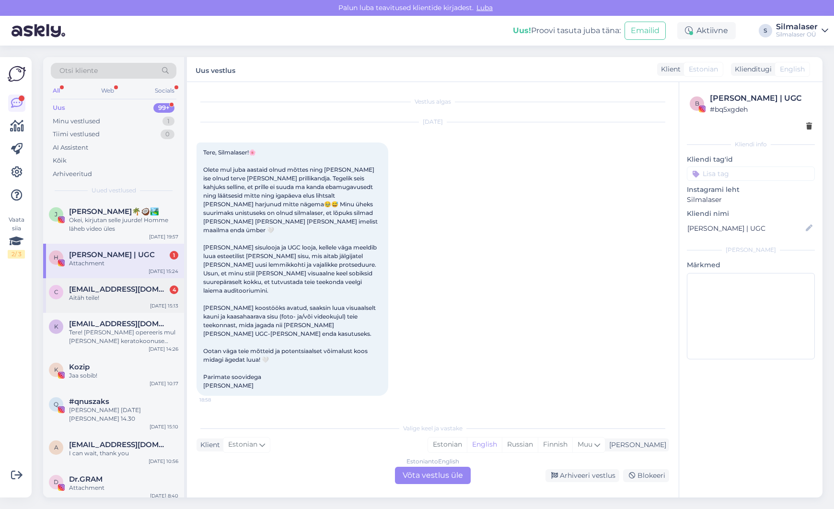 This screenshot has width=834, height=509. Describe the element at coordinates (646, 475) in the screenshot. I see `div: Blokeeri` at that location.